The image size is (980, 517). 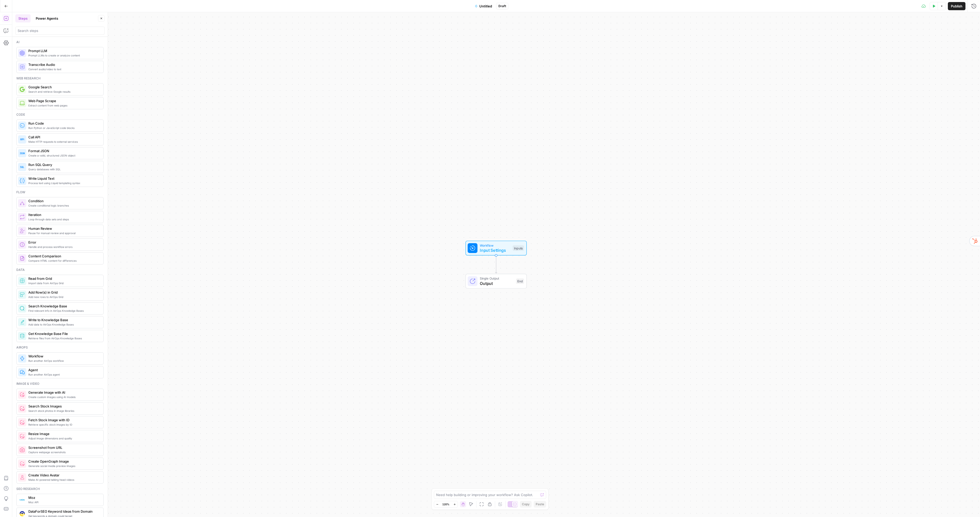 What do you see at coordinates (64, 361) in the screenshot?
I see `span: Run another AirOps workflow` at bounding box center [64, 361].